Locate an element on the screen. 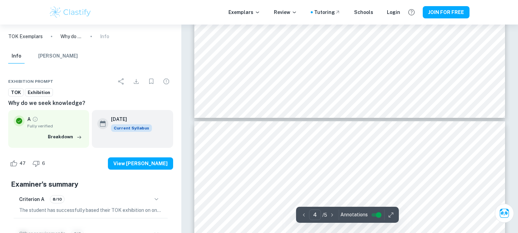  div: Report issue is located at coordinates (166, 82).